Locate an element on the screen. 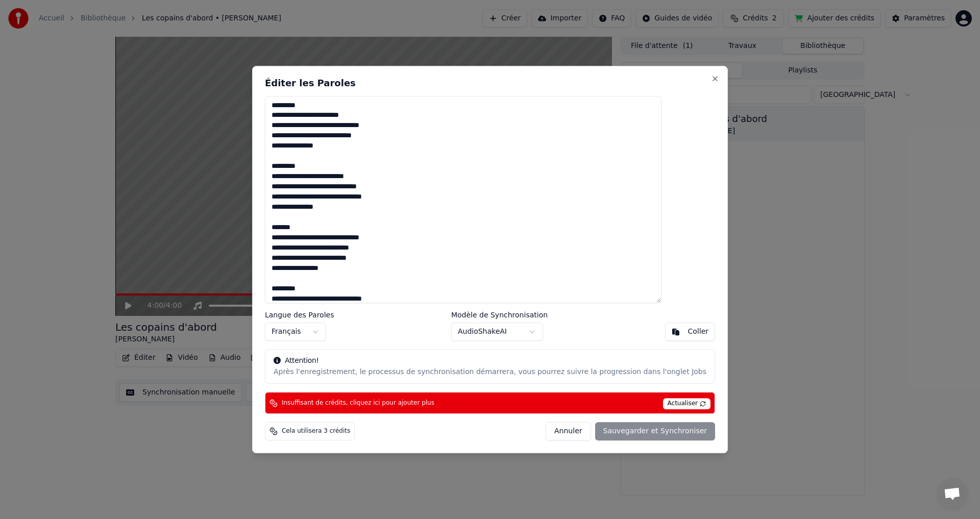  label: Langue des Paroles is located at coordinates (299, 315).